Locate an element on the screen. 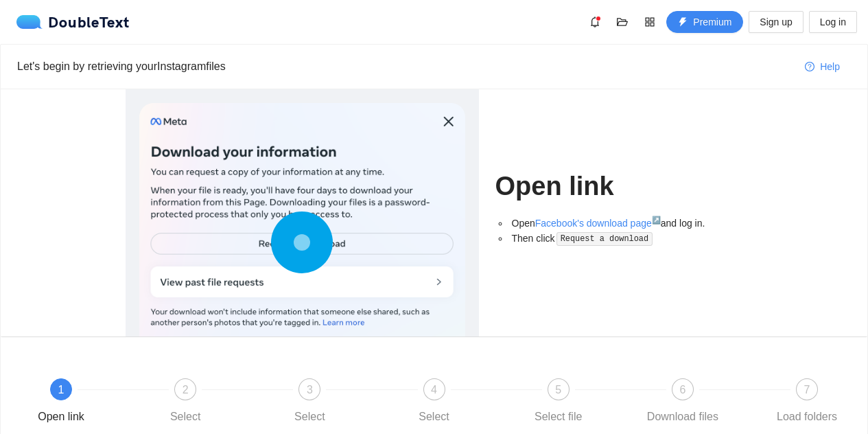  span: 4 is located at coordinates (434, 390).